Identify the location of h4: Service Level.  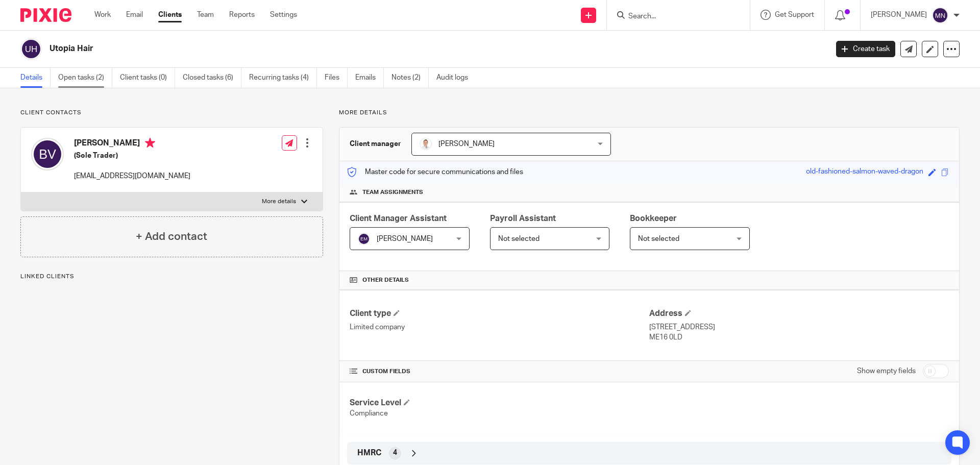
(499, 402).